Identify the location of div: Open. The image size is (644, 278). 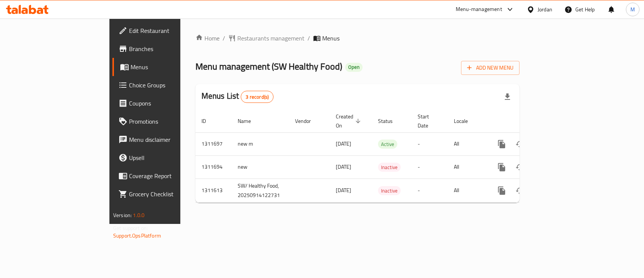
(354, 68).